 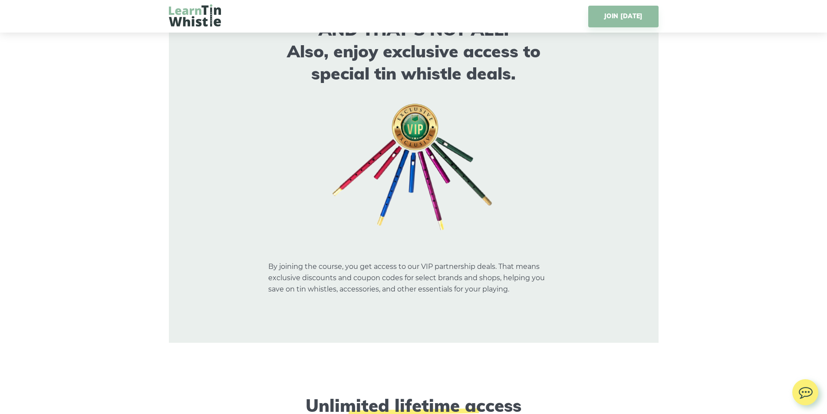 What do you see at coordinates (414, 52) in the screenshot?
I see `h3: Also, enjoy exclusive access to special tin whistle deals.` at bounding box center [414, 52].